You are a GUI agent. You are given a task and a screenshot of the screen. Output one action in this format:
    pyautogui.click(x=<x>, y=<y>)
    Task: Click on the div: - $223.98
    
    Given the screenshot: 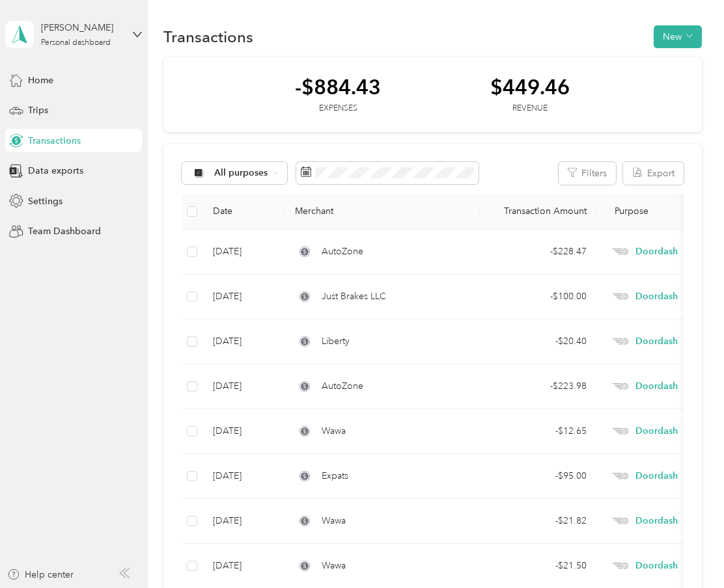 What is the action you would take?
    pyautogui.click(x=538, y=386)
    